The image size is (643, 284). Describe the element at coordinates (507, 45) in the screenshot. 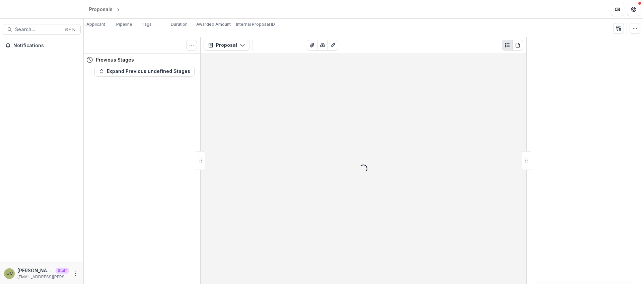

I see `button: Plaintext view` at that location.